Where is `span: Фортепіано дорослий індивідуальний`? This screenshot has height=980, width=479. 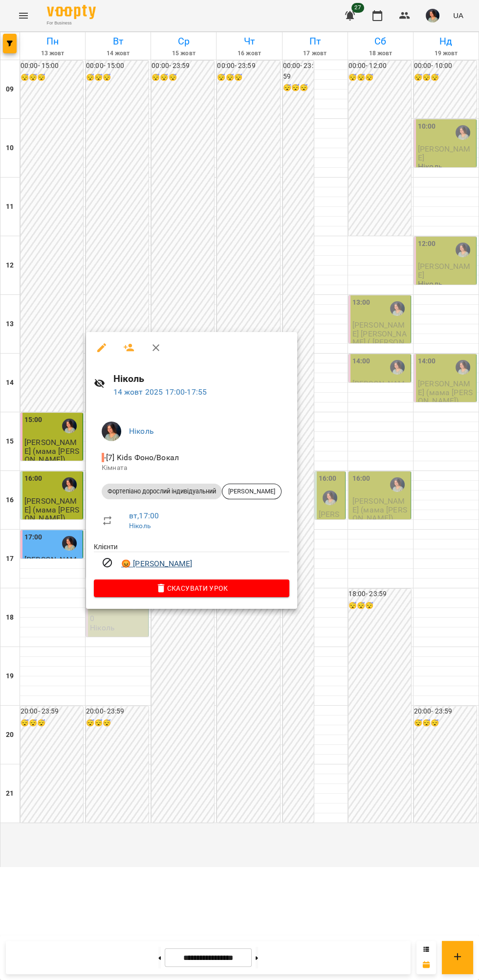
span: Фортепіано дорослий індивідуальний is located at coordinates (162, 491).